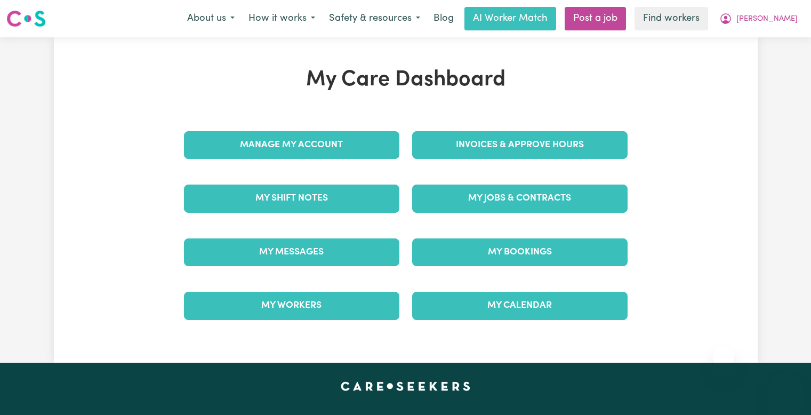 The height and width of the screenshot is (415, 811). What do you see at coordinates (444, 19) in the screenshot?
I see `a: Blog` at bounding box center [444, 19].